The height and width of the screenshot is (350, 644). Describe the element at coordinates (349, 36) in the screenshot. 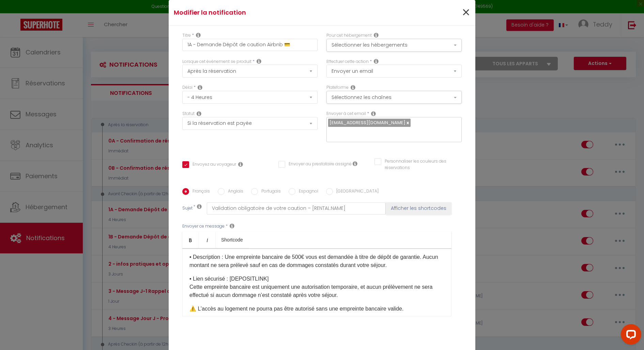

I see `label: Pour cet hébergement` at that location.